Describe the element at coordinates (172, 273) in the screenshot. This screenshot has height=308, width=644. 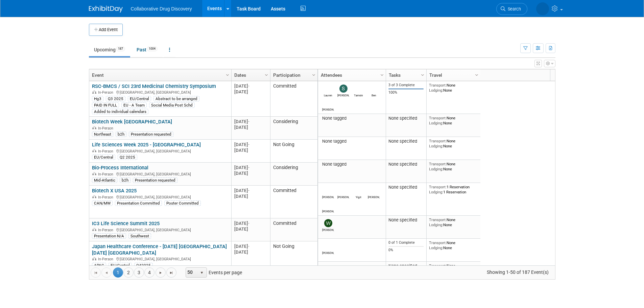
I see `span: Go to the last page` at that location.